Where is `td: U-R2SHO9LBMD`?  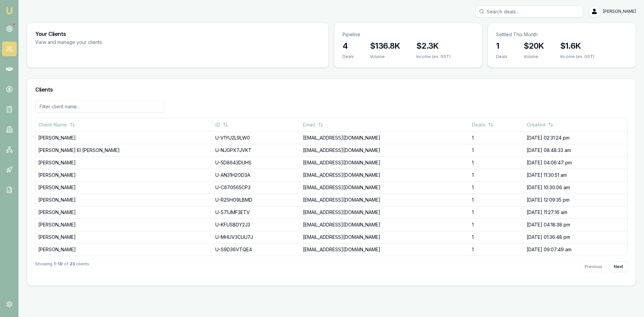
td: U-R2SHO9LBMD is located at coordinates (256, 200).